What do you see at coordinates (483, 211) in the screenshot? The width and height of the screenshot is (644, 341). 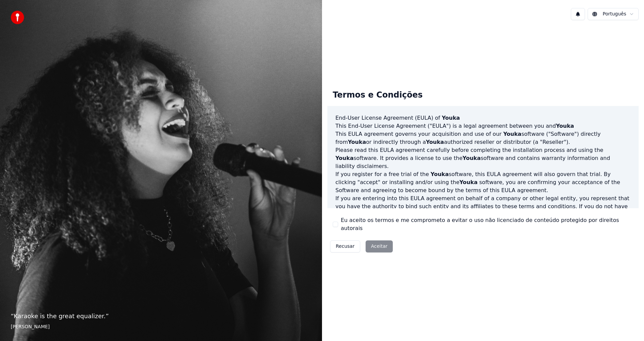 I see `p: If you are entering into this EULA agreement on behalf of a company or other legal entity, you re...` at bounding box center [483, 211].